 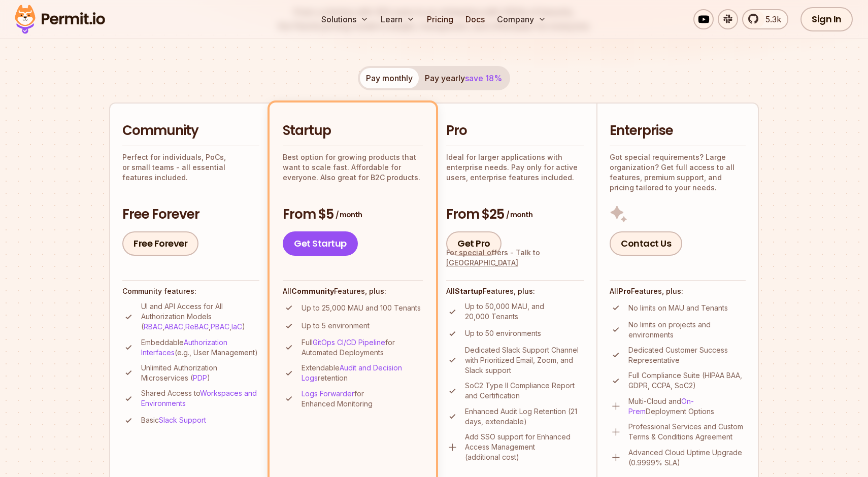 I want to click on h2: Pro, so click(x=515, y=131).